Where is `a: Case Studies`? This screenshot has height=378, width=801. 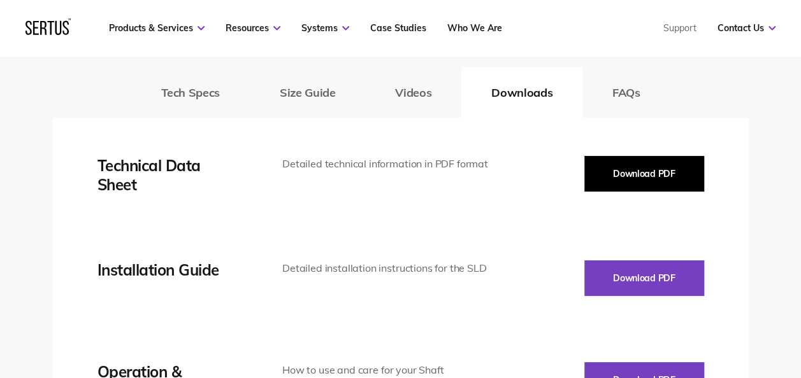
a: Case Studies is located at coordinates (398, 28).